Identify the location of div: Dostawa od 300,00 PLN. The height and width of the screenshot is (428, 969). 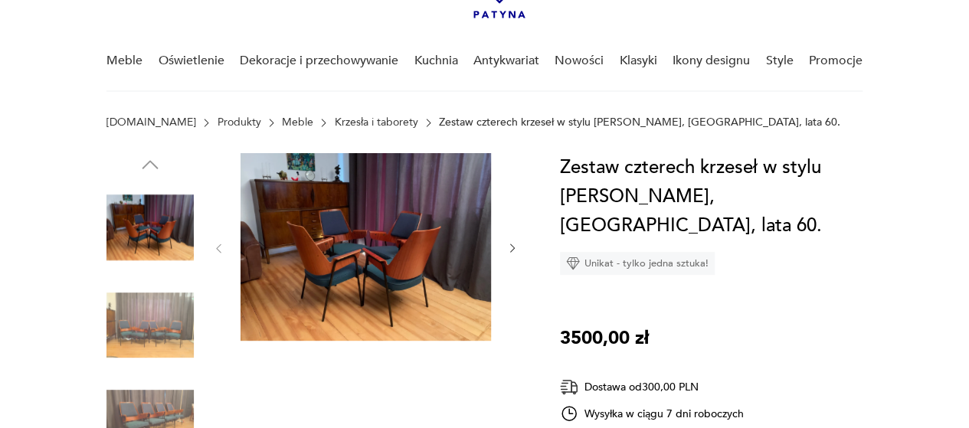
(652, 387).